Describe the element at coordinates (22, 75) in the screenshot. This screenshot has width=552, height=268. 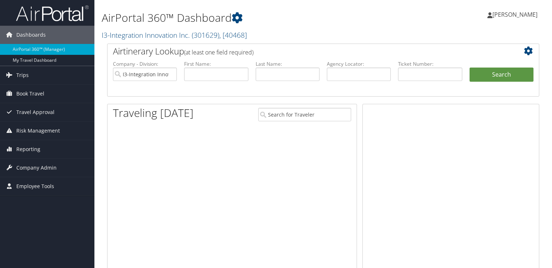
I see `span: Trips` at that location.